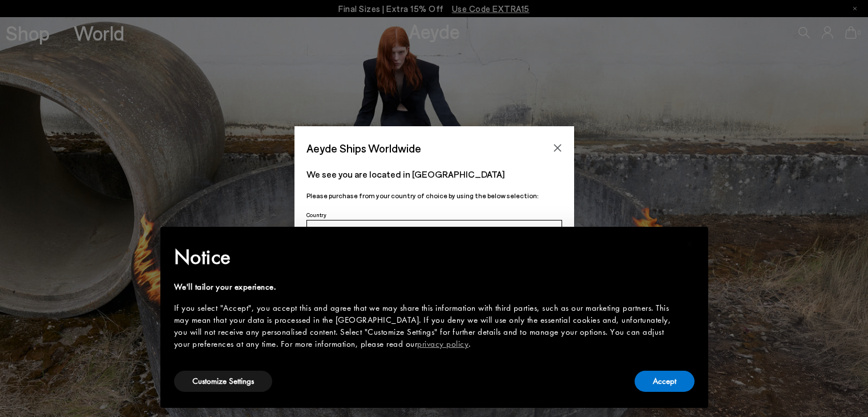 Image resolution: width=868 pixels, height=417 pixels. What do you see at coordinates (364, 148) in the screenshot?
I see `span: Aeyde Ships Worldwide` at bounding box center [364, 148].